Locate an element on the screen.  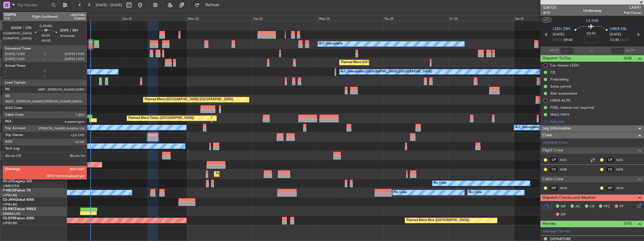
span: ATOT is located at coordinates (554, 50).